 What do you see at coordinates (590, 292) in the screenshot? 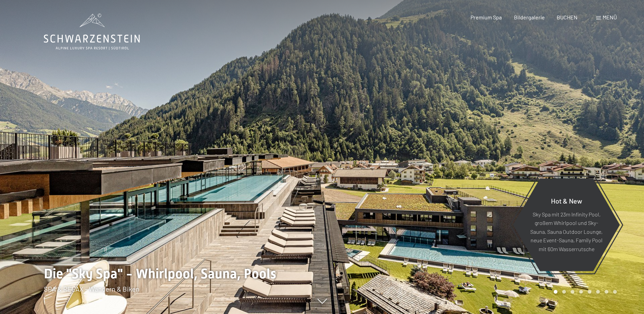
I see `div: Carousel Page 5` at bounding box center [590, 292].